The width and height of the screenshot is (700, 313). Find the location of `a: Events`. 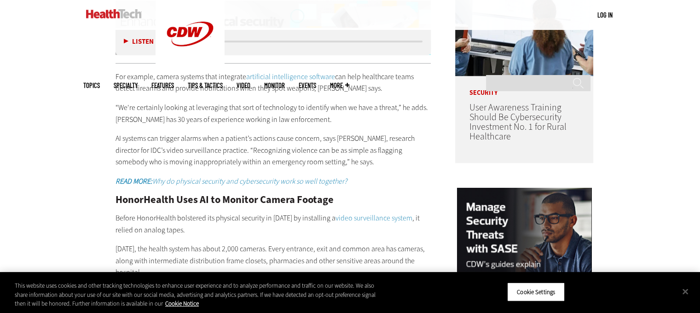

a: Events is located at coordinates (308, 85).